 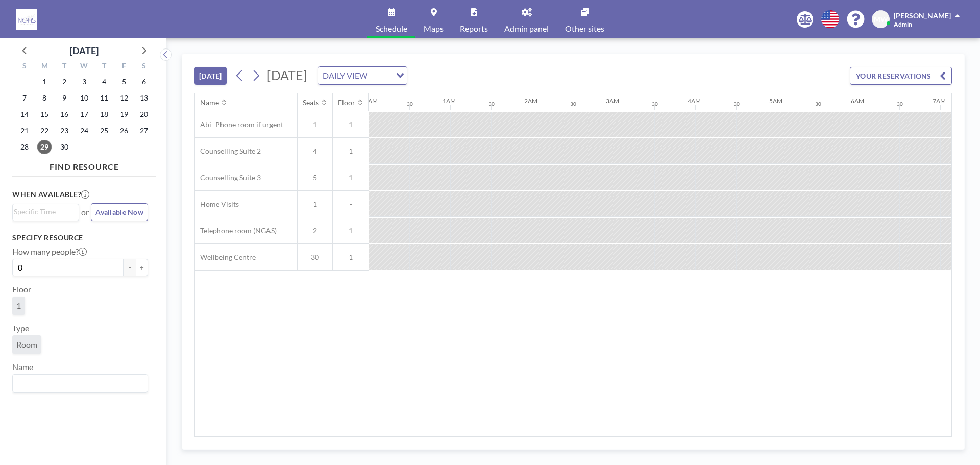 I want to click on h3: Specify resource, so click(x=80, y=238).